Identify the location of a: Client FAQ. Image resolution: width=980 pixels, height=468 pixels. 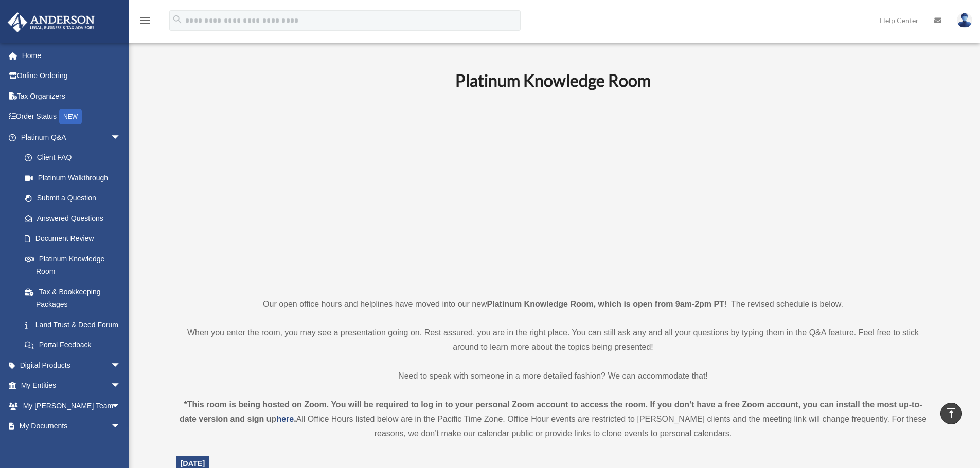
(75, 158).